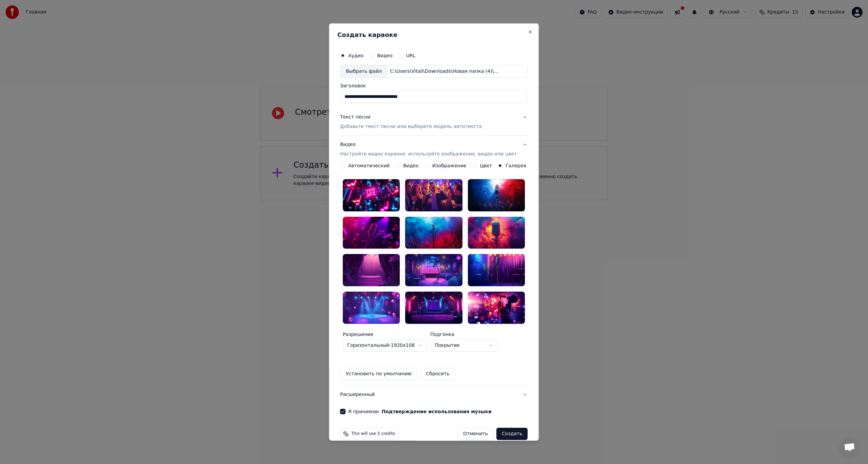 The image size is (868, 464). What do you see at coordinates (379, 374) in the screenshot?
I see `button: Установить по умолчанию` at bounding box center [379, 374].